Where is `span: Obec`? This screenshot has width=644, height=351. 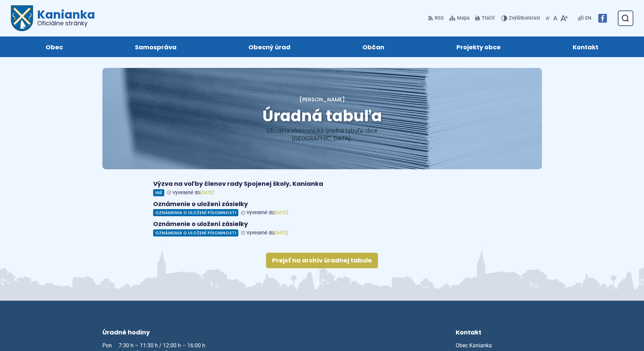 span: Obec is located at coordinates (54, 47).